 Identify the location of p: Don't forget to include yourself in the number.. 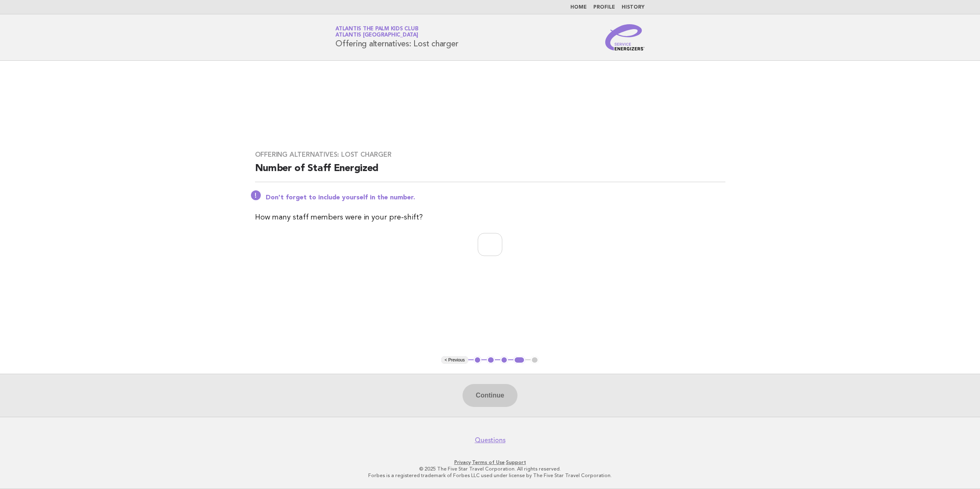
(495, 198).